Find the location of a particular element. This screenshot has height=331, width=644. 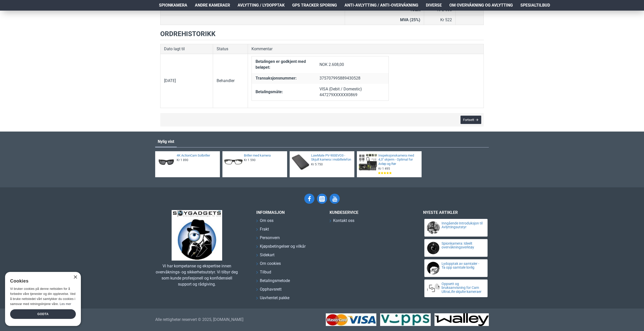

a: Sidekart is located at coordinates (266, 257).